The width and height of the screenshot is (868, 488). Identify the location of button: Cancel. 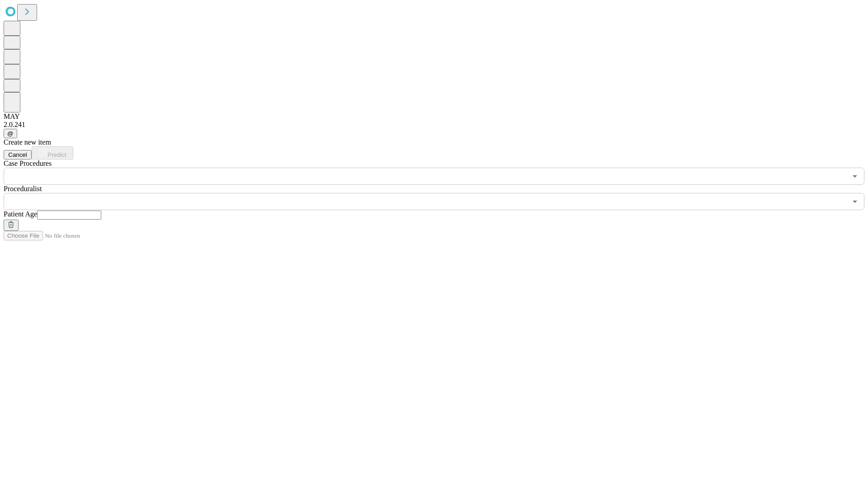
(17, 154).